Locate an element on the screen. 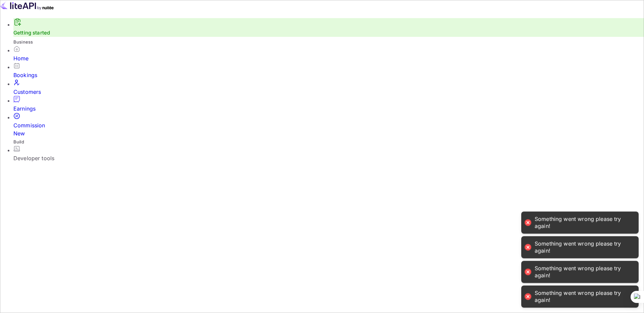 The image size is (644, 313). a: Getting started is located at coordinates (32, 33).